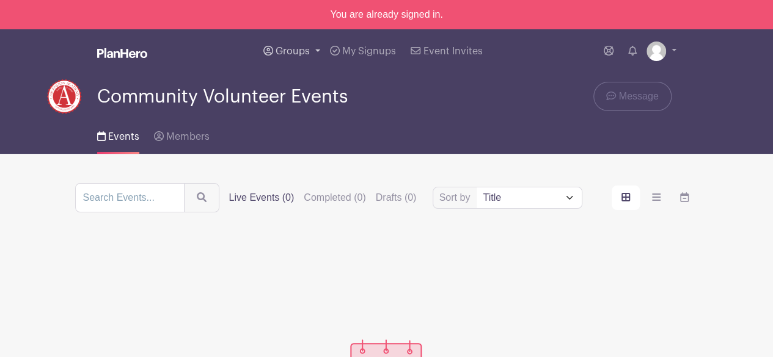 This screenshot has width=773, height=357. Describe the element at coordinates (632, 97) in the screenshot. I see `a: Message` at that location.